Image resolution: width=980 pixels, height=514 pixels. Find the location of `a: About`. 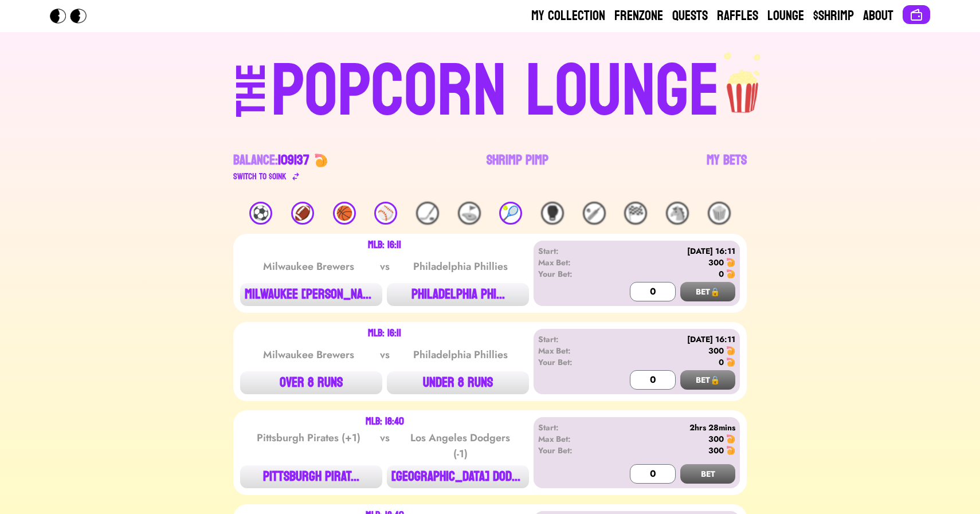

a: About is located at coordinates (878, 16).